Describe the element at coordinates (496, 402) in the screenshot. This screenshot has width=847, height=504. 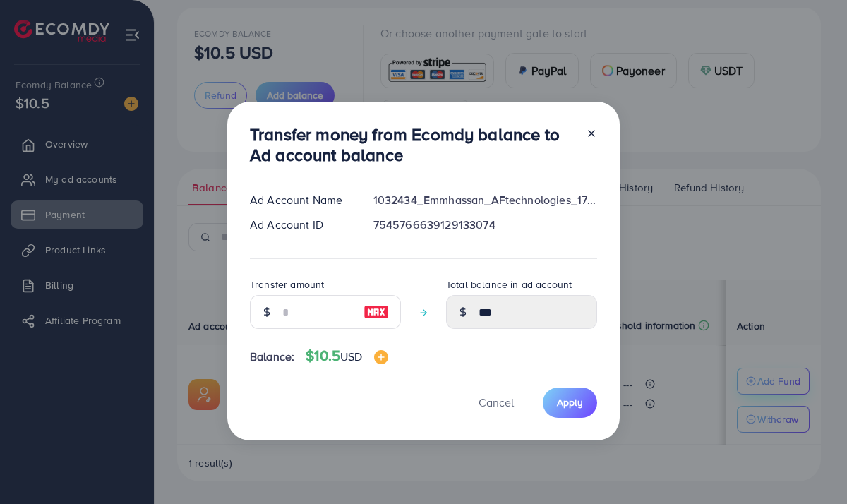
I see `button: Cancel` at that location.